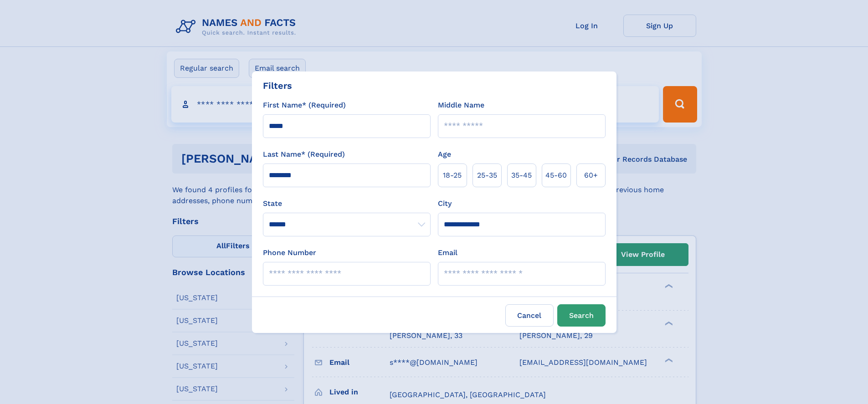 This screenshot has width=868, height=404. I want to click on span: 18‑25, so click(452, 176).